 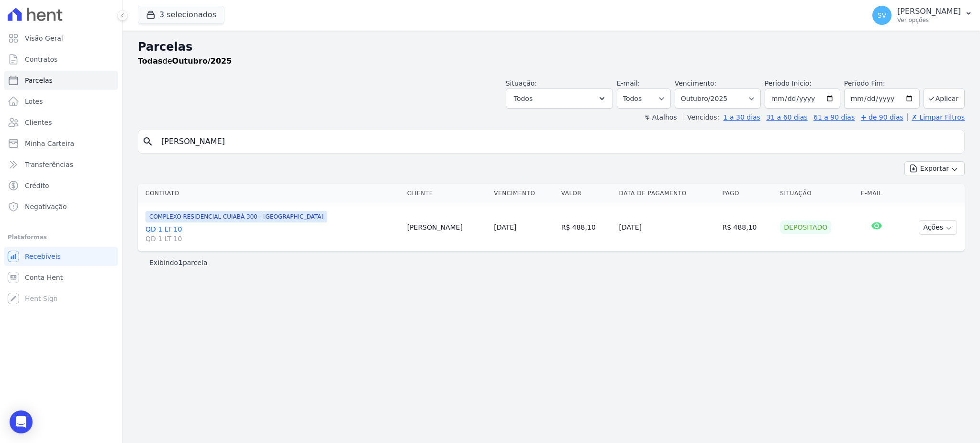 What do you see at coordinates (202, 61) in the screenshot?
I see `strong: Outubro/2025` at bounding box center [202, 61].